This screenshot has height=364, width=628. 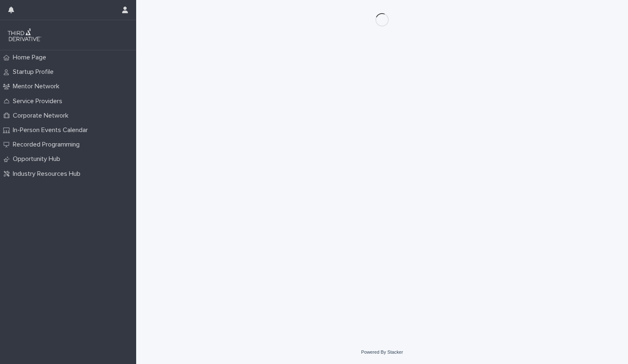 What do you see at coordinates (31, 57) in the screenshot?
I see `p: Home Page` at bounding box center [31, 57].